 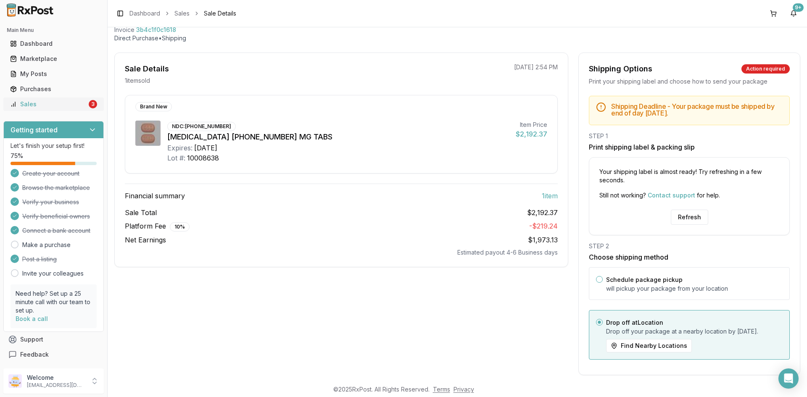 What do you see at coordinates (644, 279) in the screenshot?
I see `label: Schedule package pickup` at bounding box center [644, 279].